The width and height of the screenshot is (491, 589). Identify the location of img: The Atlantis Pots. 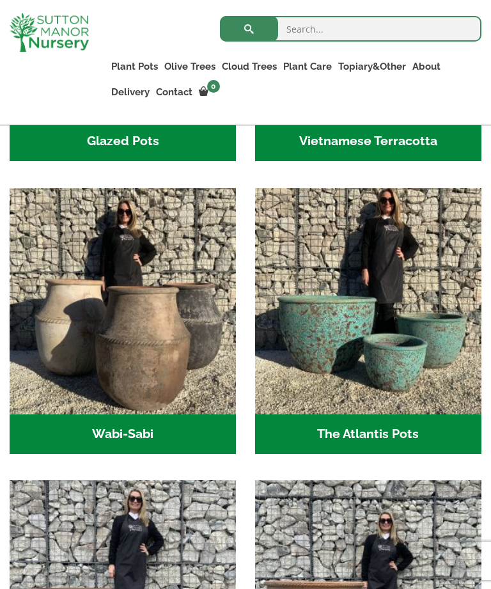
(368, 301).